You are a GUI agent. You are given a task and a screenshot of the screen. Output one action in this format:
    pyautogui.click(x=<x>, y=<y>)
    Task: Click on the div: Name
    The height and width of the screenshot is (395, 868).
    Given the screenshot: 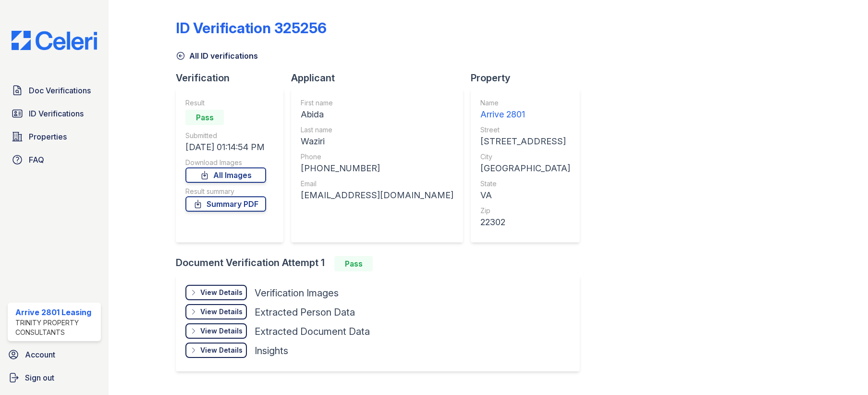 What is the action you would take?
    pyautogui.click(x=525, y=103)
    